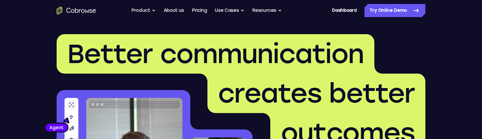  I want to click on a: Try Online Demo, so click(395, 11).